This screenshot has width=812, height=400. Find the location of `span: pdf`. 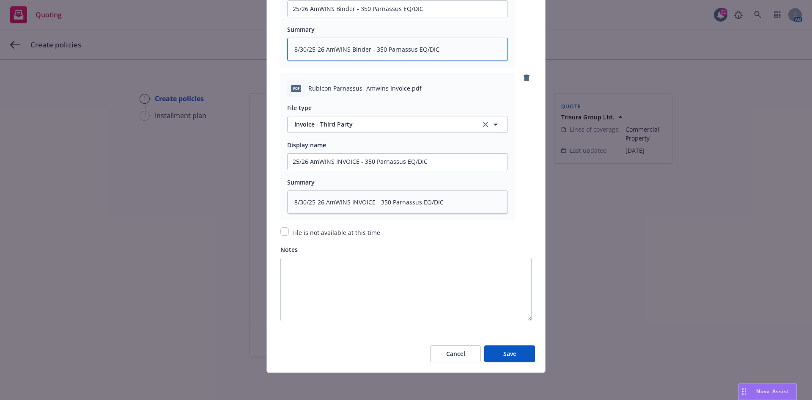

span: pdf is located at coordinates (296, 88).